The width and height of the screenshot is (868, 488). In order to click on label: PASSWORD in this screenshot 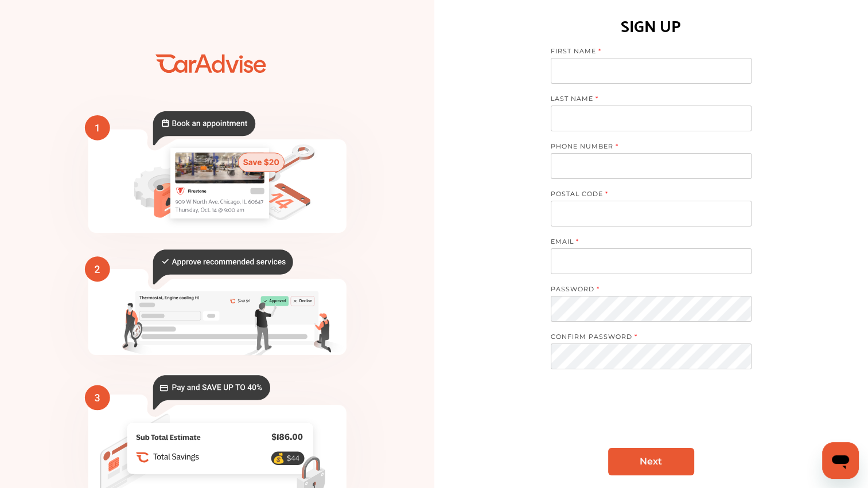, I will do `click(645, 290)`.